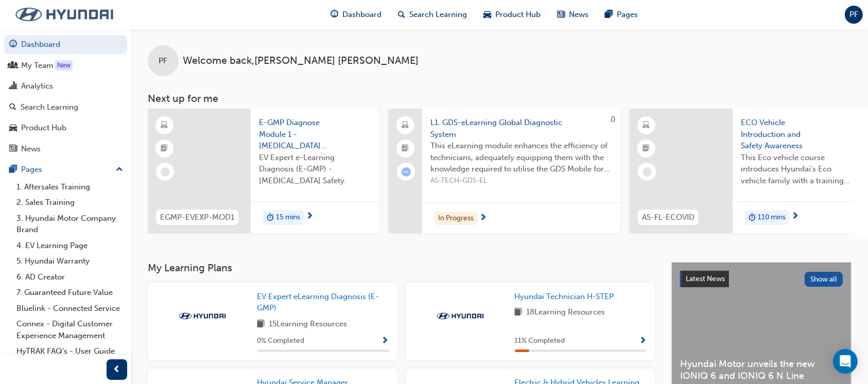 The height and width of the screenshot is (384, 868). Describe the element at coordinates (43, 128) in the screenshot. I see `div: Product Hub` at that location.